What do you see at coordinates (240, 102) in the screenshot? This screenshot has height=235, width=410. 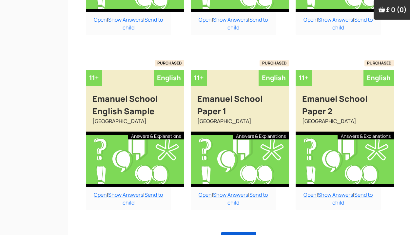 I see `div: Emanuel School Paper 1` at bounding box center [240, 102].